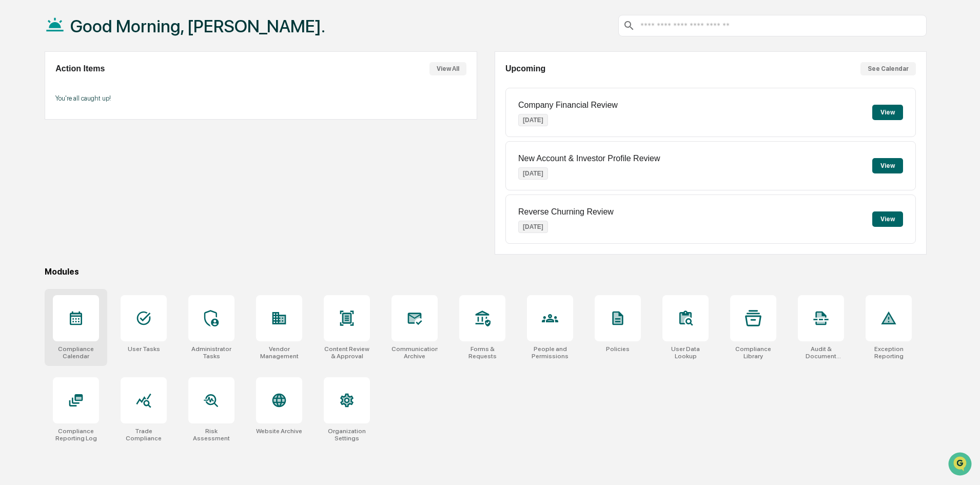 This screenshot has width=980, height=485. I want to click on p: Company Financial Review, so click(568, 105).